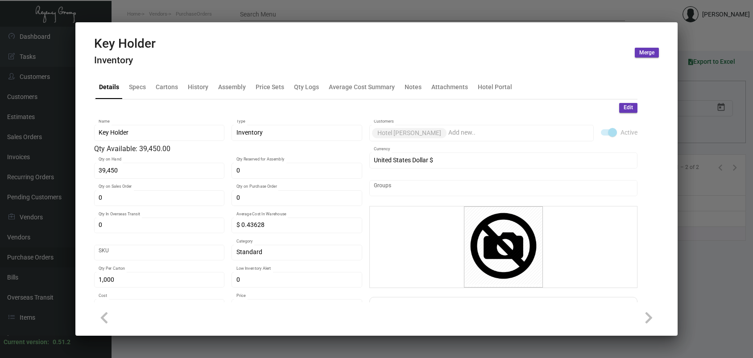  Describe the element at coordinates (628, 108) in the screenshot. I see `button: Edit` at that location.